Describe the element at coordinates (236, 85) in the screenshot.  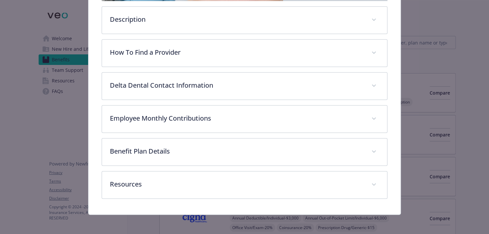
I see `p: Delta Dental Contact Information` at that location.